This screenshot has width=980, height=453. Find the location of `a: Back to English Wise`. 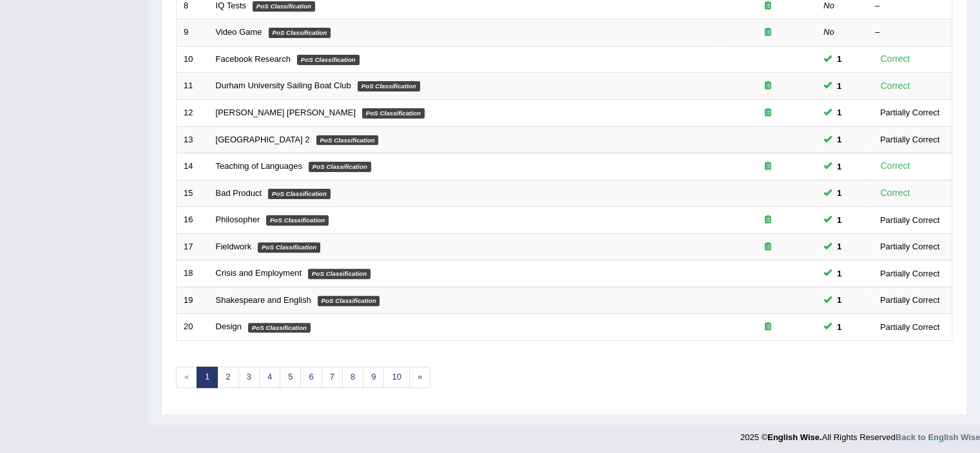

a: Back to English Wise is located at coordinates (938, 437).